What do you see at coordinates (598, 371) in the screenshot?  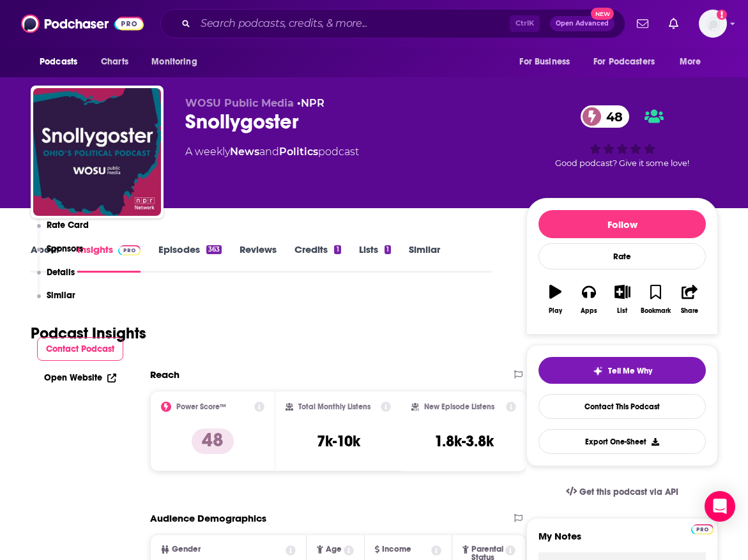 I see `img: tell me why sparkle` at bounding box center [598, 371].